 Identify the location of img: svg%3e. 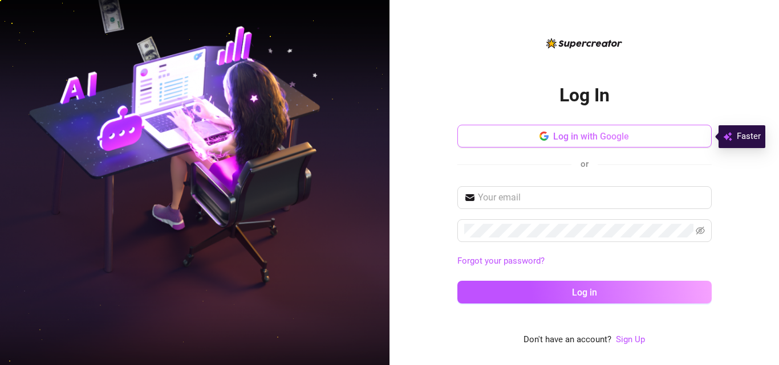
(728, 137).